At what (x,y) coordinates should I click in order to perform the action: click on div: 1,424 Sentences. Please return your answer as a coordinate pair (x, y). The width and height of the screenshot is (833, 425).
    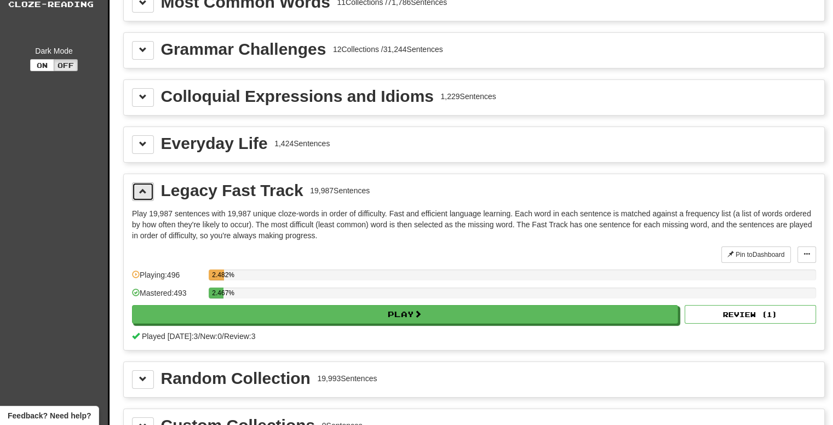
    Looking at the image, I should click on (302, 143).